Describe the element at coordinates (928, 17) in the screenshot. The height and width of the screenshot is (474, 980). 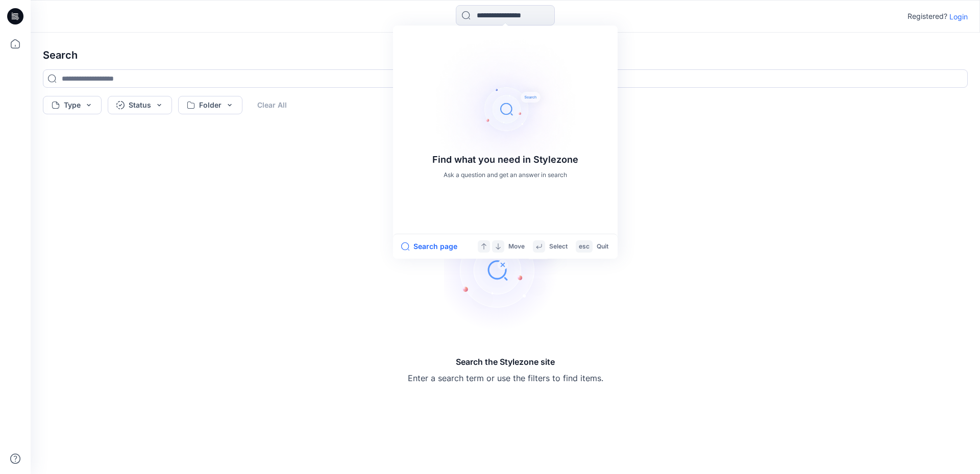
I see `p: Registered?` at that location.